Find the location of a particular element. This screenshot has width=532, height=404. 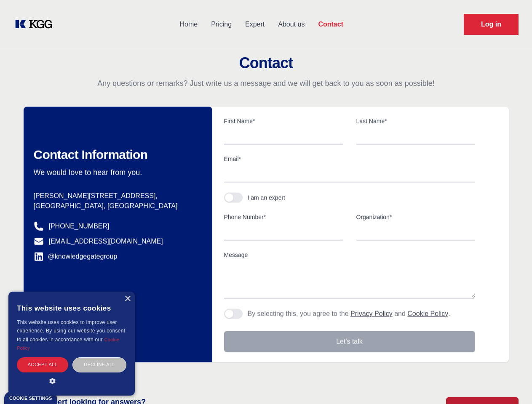

a: Request Demo is located at coordinates (491, 24).